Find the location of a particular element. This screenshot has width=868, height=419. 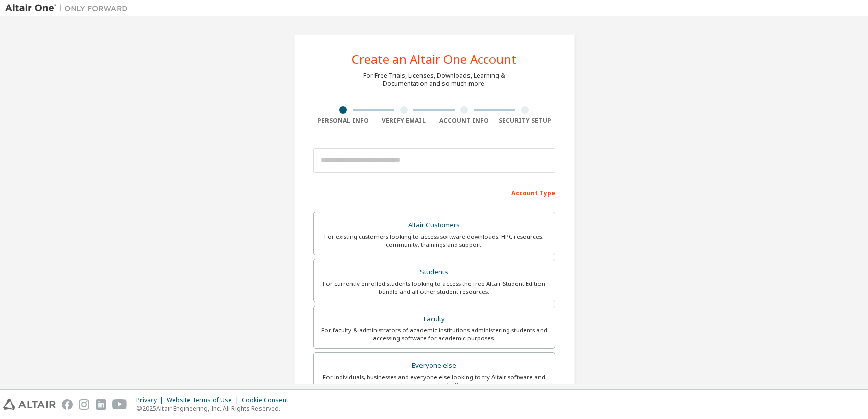

div: Privacy is located at coordinates (151, 400).